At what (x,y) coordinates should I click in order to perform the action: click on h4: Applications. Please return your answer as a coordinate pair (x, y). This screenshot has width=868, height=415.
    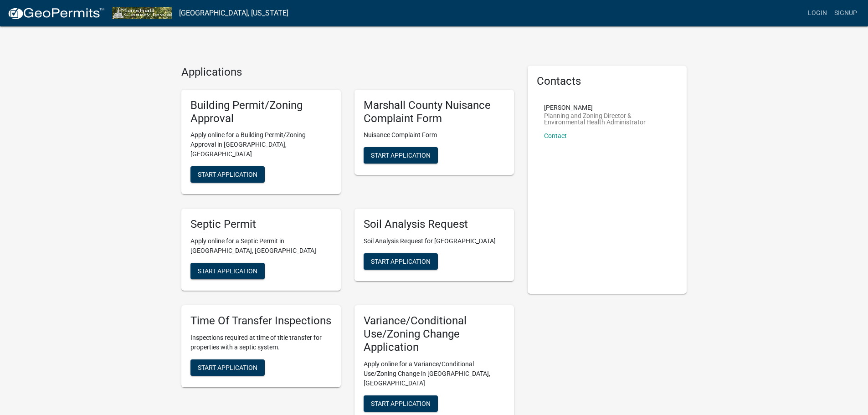
    Looking at the image, I should click on (348, 72).